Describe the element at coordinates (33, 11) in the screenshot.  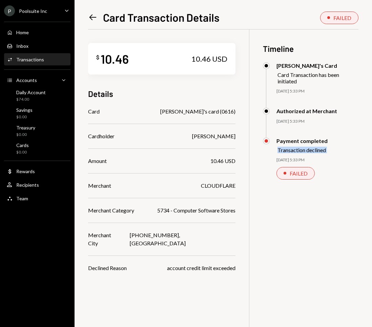
I see `div: Poolsuite Inc` at that location.